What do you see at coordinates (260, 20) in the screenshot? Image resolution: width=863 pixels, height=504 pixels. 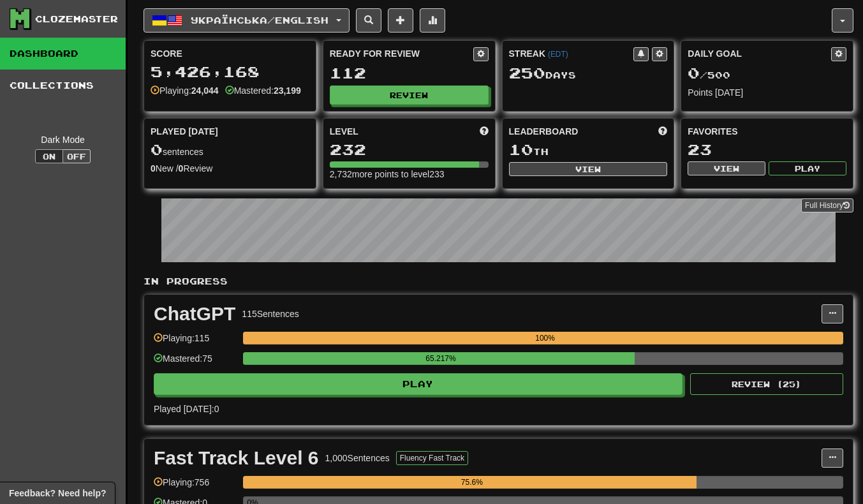 I see `span: Українська / English` at bounding box center [260, 20].